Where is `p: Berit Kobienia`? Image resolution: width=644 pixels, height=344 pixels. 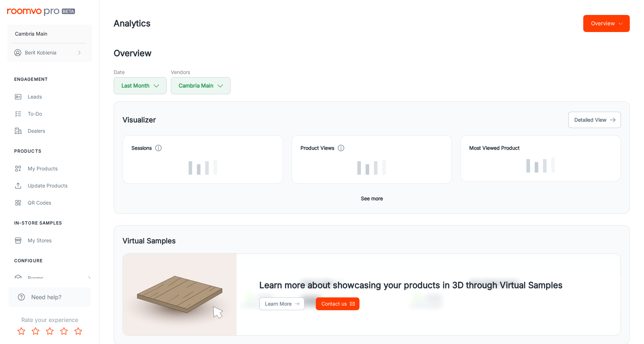 p: Berit Kobienia is located at coordinates (40, 53).